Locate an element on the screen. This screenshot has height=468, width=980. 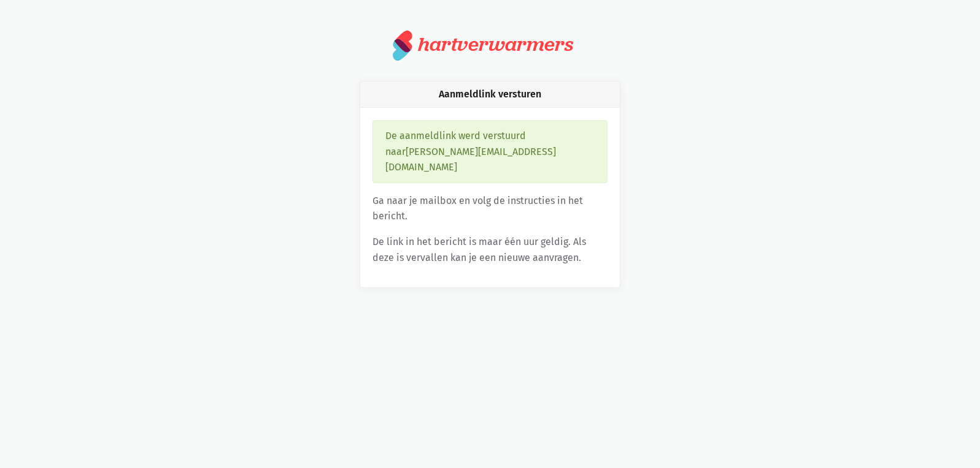
div: hartverwarmers is located at coordinates (495, 44).